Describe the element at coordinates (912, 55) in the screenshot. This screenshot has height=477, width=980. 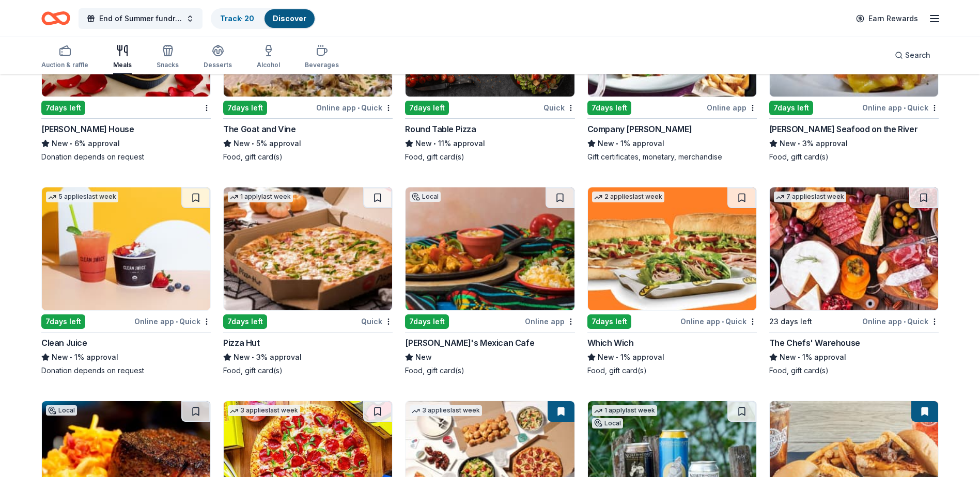
I see `button: Search` at that location.